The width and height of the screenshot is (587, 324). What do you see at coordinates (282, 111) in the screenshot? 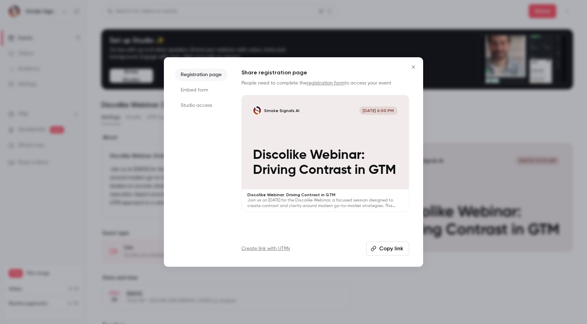
I see `p: Smoke Signals AI` at bounding box center [282, 111].